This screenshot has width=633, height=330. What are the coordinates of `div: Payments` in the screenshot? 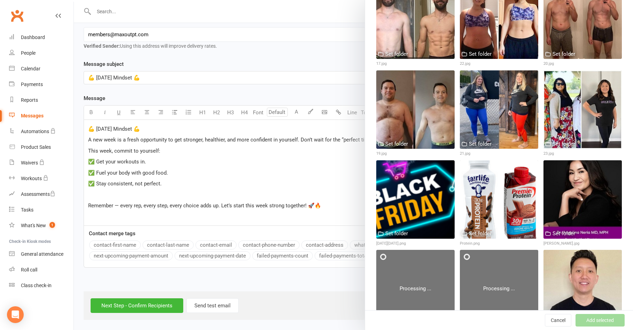 It's located at (32, 84).